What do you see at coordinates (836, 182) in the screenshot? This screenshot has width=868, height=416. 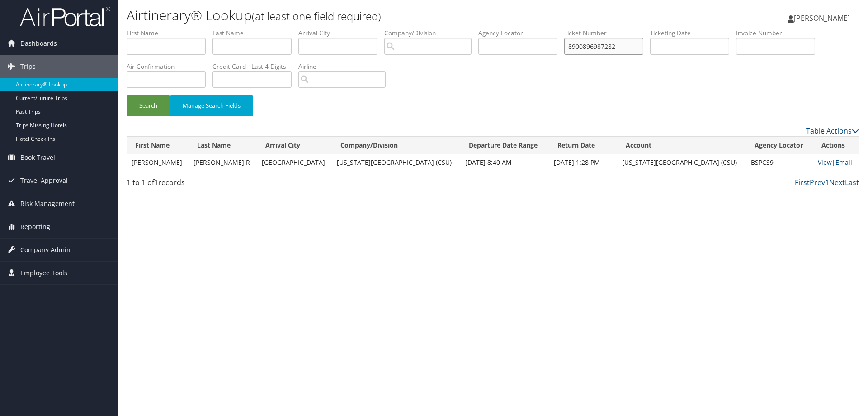 I see `a: Next` at bounding box center [836, 182].